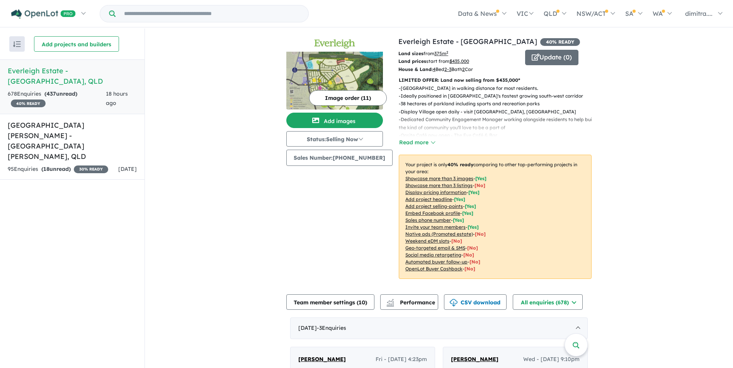 The width and height of the screenshot is (733, 368). What do you see at coordinates (76, 44) in the screenshot?
I see `button: Add projects and builders` at bounding box center [76, 44].